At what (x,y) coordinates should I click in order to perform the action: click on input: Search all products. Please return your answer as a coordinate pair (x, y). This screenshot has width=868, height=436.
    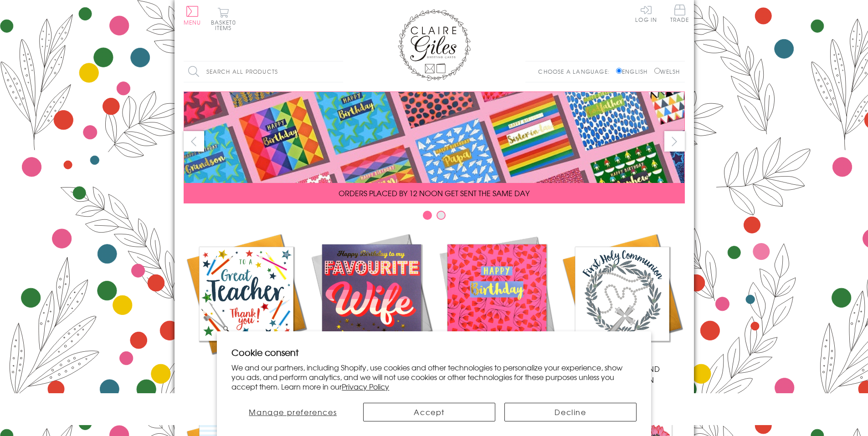
    Looking at the image, I should click on (264, 71).